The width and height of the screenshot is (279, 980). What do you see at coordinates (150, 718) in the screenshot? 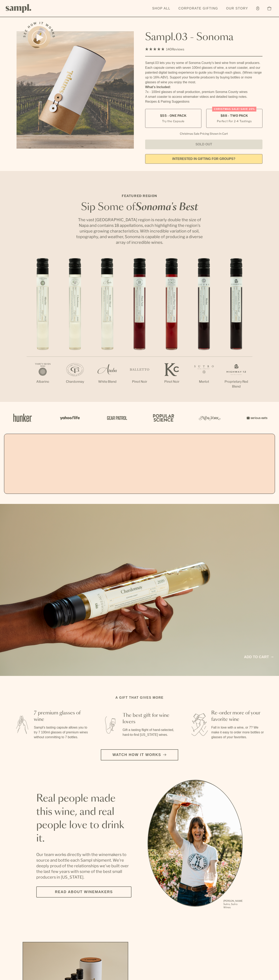
I see `h3: The best gift for wine lovers` at bounding box center [150, 718].